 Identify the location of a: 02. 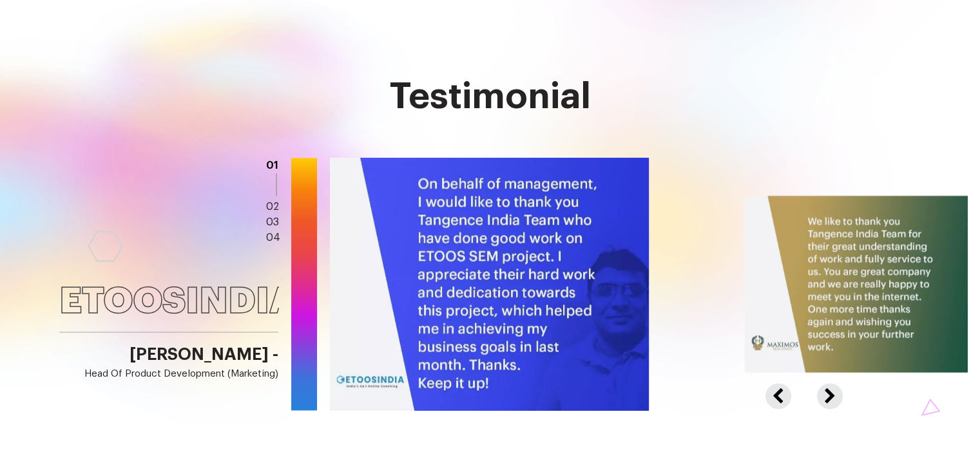
(272, 207).